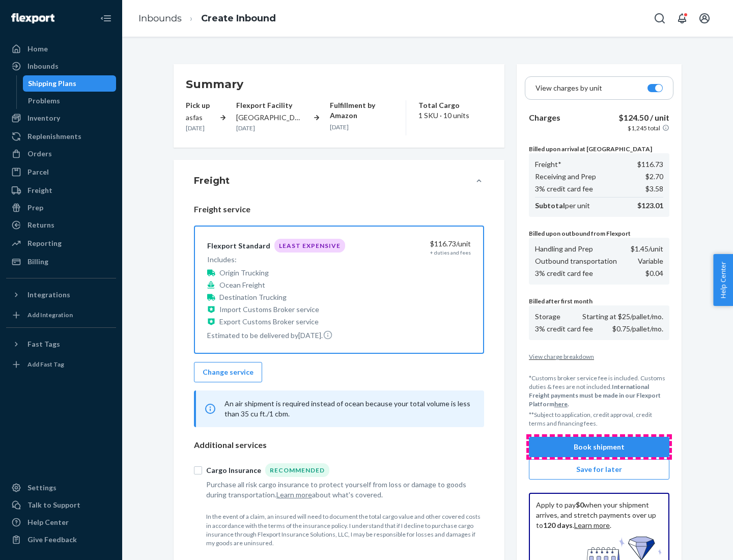 Image resolution: width=733 pixels, height=560 pixels. What do you see at coordinates (599, 356) in the screenshot?
I see `p: View charge breakdown` at bounding box center [599, 356].